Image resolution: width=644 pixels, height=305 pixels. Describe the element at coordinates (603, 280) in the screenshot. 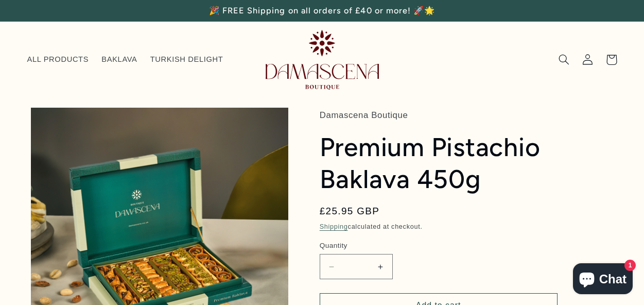

I see `inbox-online-store-chat: Shopify online store chat` at that location.